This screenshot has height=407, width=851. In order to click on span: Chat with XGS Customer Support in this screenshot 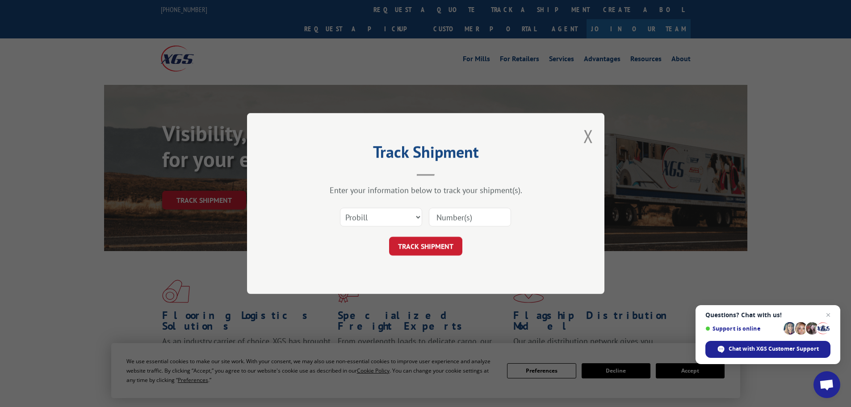, I will do `click(774, 349)`.